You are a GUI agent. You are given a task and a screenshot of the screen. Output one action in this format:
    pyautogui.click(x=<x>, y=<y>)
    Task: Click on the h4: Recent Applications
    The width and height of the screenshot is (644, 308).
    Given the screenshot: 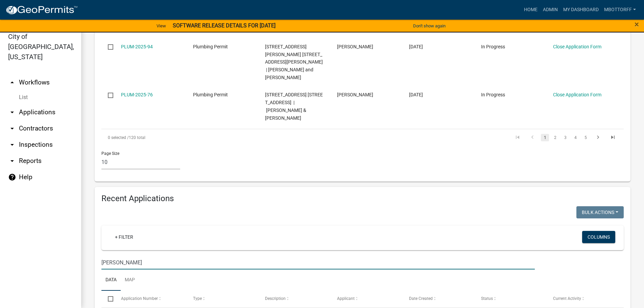 What is the action you would take?
    pyautogui.click(x=362, y=198)
    